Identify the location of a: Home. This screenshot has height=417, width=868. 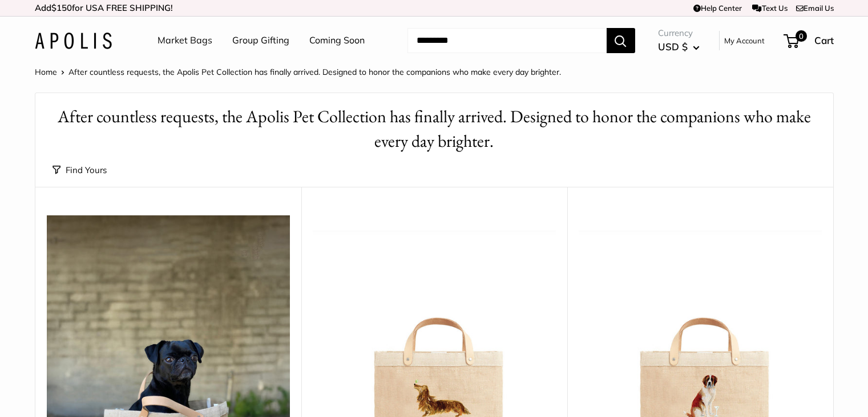
(46, 72).